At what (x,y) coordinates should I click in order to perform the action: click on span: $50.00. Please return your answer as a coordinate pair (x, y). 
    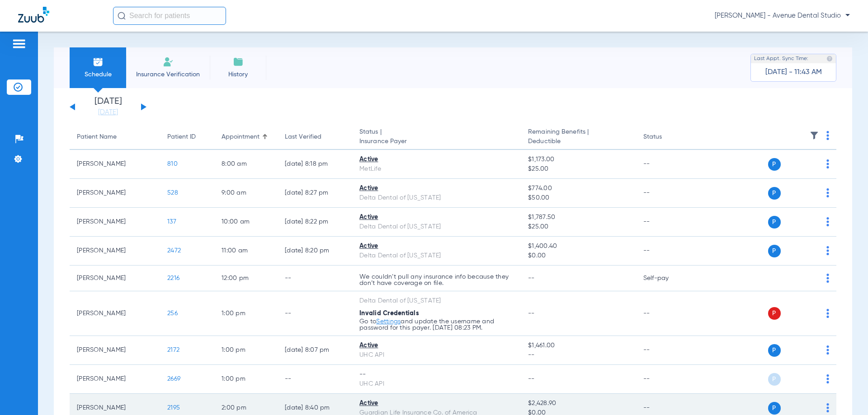
    Looking at the image, I should click on (578, 198).